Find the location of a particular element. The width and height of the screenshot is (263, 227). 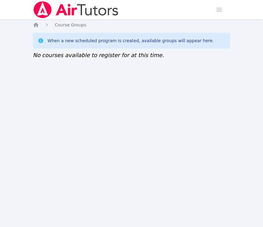

nav: Breadcrumb is located at coordinates (131, 25).